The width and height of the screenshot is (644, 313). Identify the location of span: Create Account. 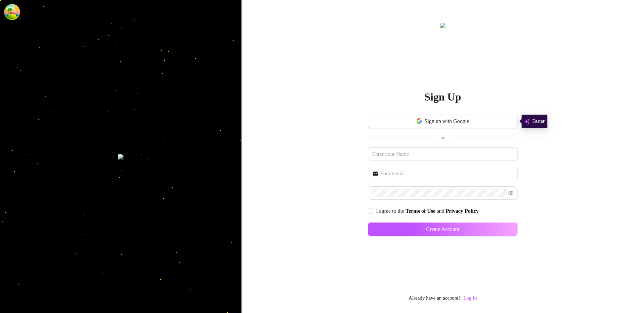
(442, 229).